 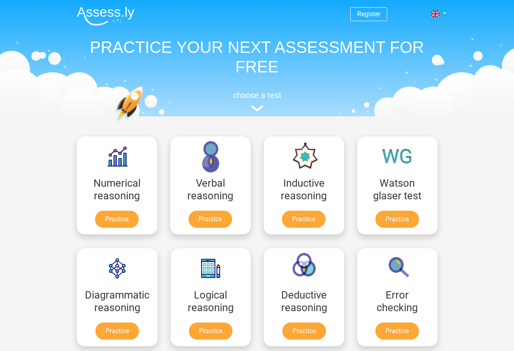 What do you see at coordinates (257, 57) in the screenshot?
I see `h1: PRACTICE YOUR NEXT ASSESSMENT FOR FREE` at bounding box center [257, 57].